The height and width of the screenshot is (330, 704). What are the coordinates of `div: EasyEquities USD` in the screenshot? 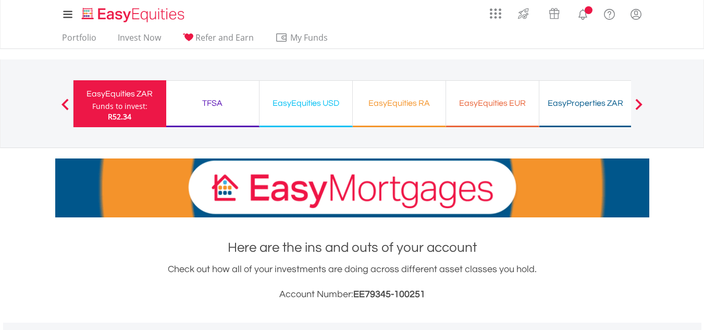 It's located at (306, 103).